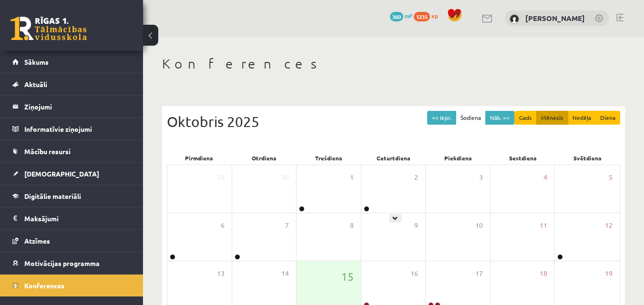 The width and height of the screenshot is (644, 305). I want to click on legend: Informatīvie ziņojumi, so click(78, 129).